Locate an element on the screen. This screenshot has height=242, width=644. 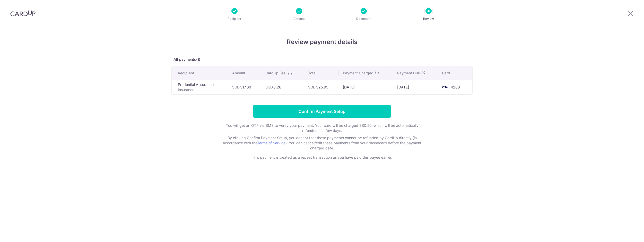
a: Terms of Service is located at coordinates (271, 143).